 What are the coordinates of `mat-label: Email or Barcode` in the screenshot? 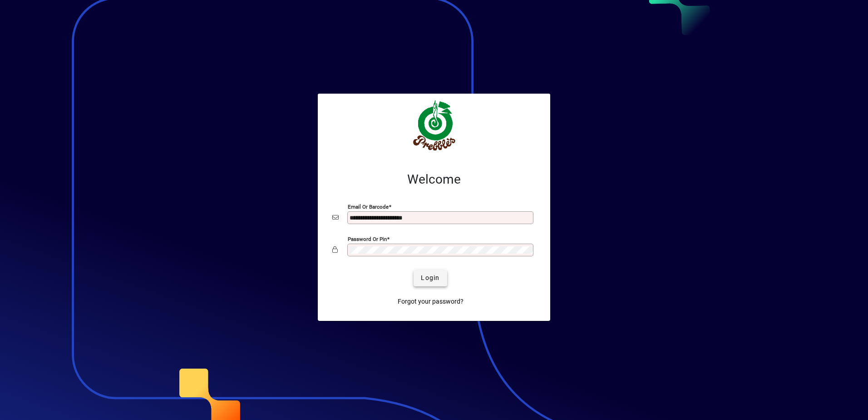 It's located at (369, 206).